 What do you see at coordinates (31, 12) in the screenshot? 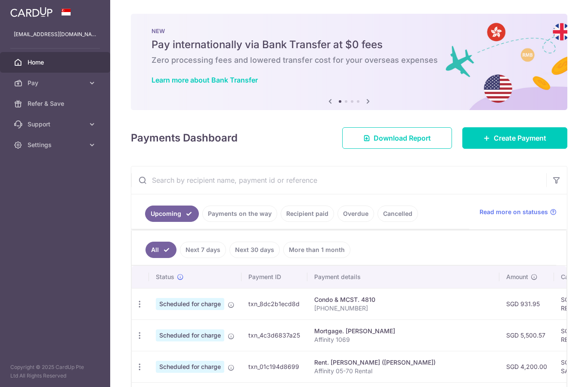
I see `img: CardUp` at bounding box center [31, 12].